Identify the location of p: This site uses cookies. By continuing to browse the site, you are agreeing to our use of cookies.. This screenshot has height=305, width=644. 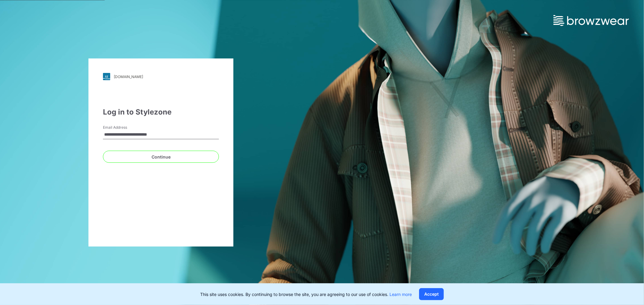
(306, 294).